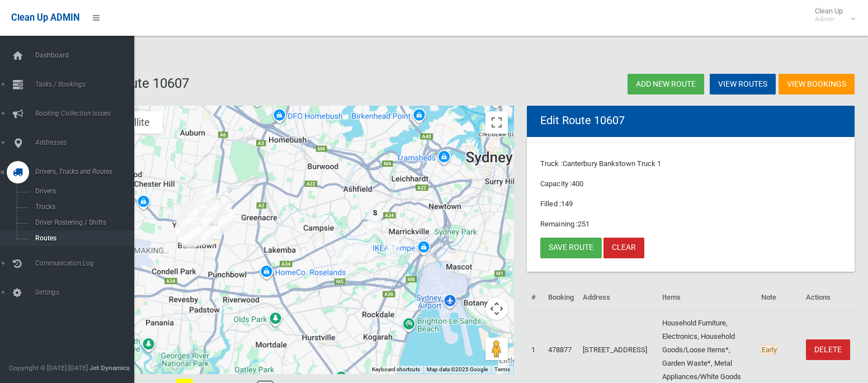 The width and height of the screenshot is (868, 383). Describe the element at coordinates (83, 84) in the screenshot. I see `span: Tasks / Bookings` at that location.